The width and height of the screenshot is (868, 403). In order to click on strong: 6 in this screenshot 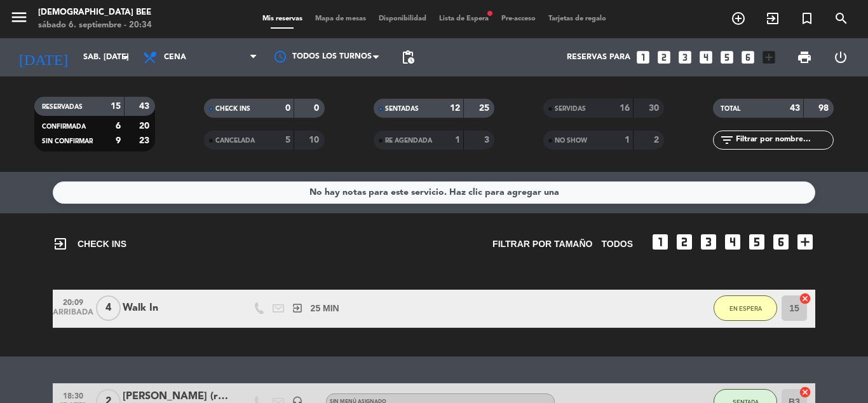, I will do `click(118, 126)`.